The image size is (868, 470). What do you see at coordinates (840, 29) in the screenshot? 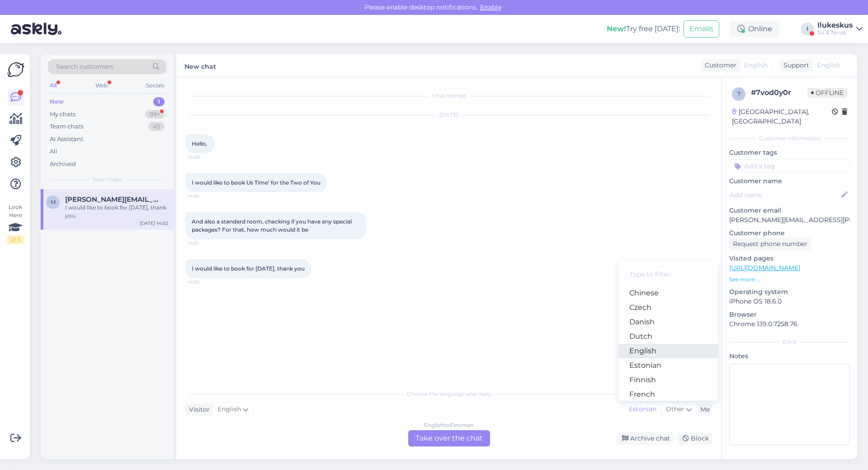
I see `a: IlukeskusIlu & Tervis` at bounding box center [840, 29].